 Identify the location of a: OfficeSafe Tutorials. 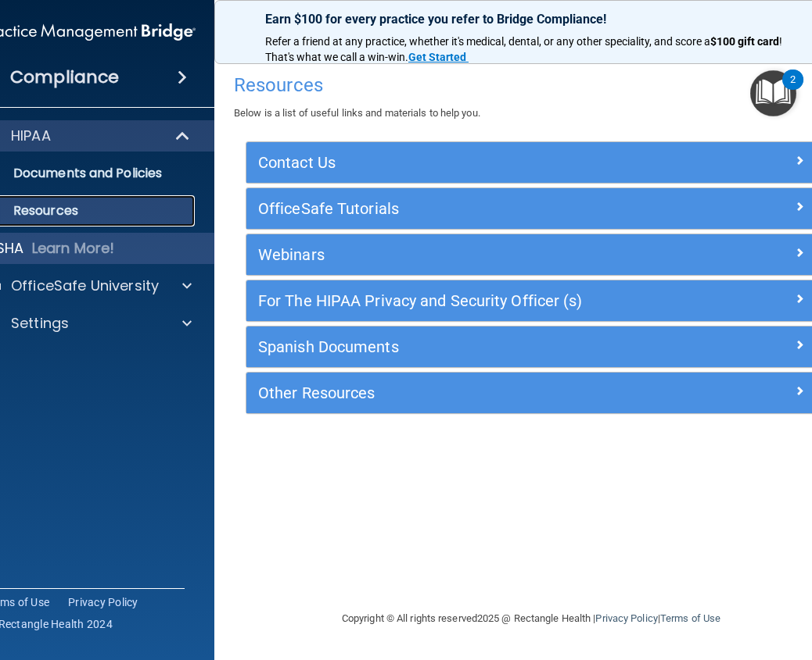
(531, 209).